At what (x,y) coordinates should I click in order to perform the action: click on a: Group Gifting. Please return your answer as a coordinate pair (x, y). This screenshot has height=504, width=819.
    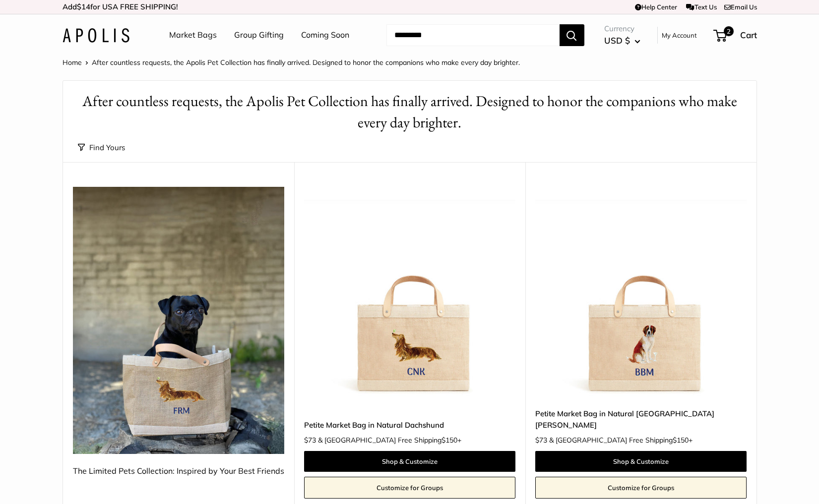
    Looking at the image, I should click on (259, 36).